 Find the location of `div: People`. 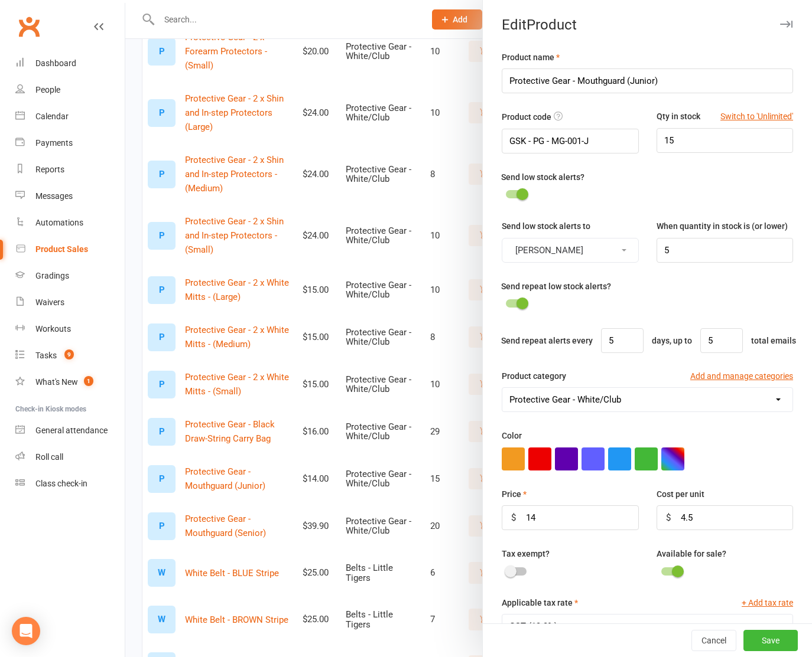

div: People is located at coordinates (48, 89).